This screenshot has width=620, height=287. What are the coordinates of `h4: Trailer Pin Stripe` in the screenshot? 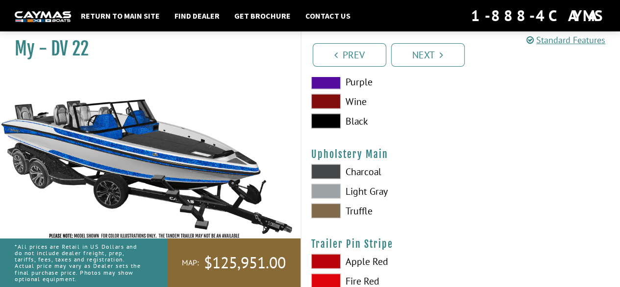 It's located at (461, 244).